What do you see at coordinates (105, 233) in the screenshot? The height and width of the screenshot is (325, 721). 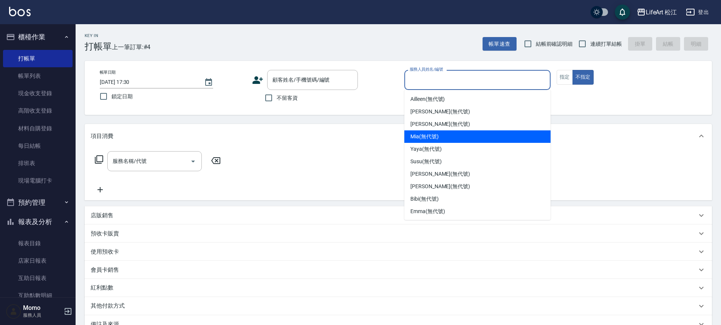 I see `p: 預收卡販賣` at bounding box center [105, 233].